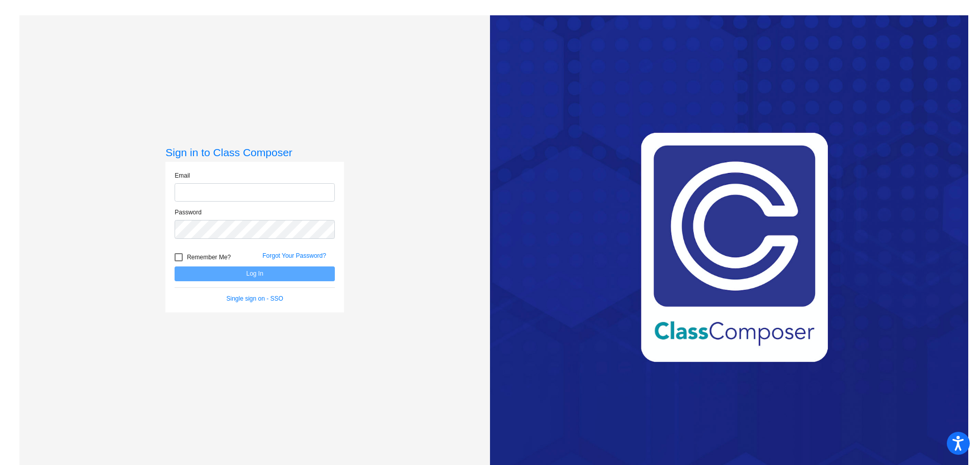 The image size is (980, 465). I want to click on h3: Sign in to Class Composer, so click(254, 152).